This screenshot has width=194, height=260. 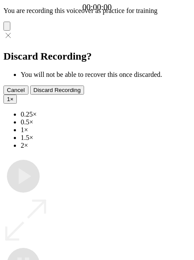 What do you see at coordinates (106, 75) in the screenshot?
I see `li: You will not be able to recover this once discarded.` at bounding box center [106, 75].